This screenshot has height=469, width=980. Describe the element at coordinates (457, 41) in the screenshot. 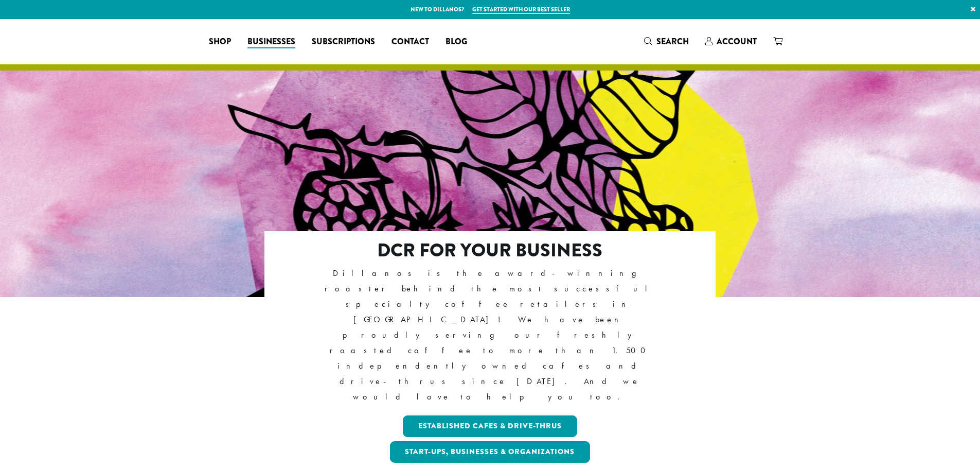

I see `span: Blog` at that location.